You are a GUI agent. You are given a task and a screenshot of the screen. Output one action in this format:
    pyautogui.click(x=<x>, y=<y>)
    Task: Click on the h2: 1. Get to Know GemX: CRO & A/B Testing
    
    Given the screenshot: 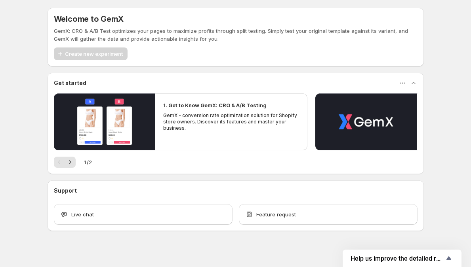 What is the action you would take?
    pyautogui.click(x=215, y=105)
    